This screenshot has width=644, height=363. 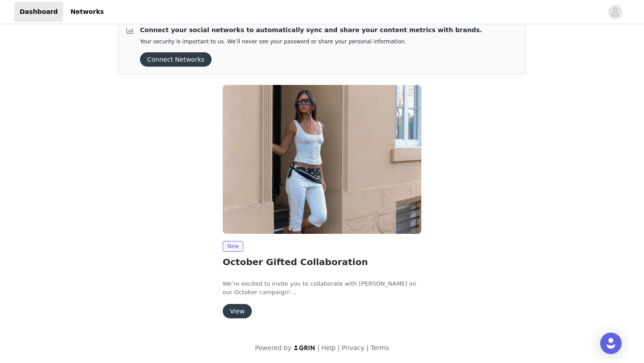 What do you see at coordinates (379, 348) in the screenshot?
I see `a: Terms` at bounding box center [379, 348].